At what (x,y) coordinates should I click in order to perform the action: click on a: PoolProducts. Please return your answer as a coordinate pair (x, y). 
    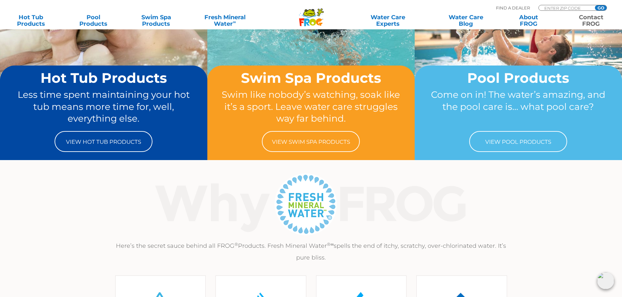
    Looking at the image, I should click on (93, 21).